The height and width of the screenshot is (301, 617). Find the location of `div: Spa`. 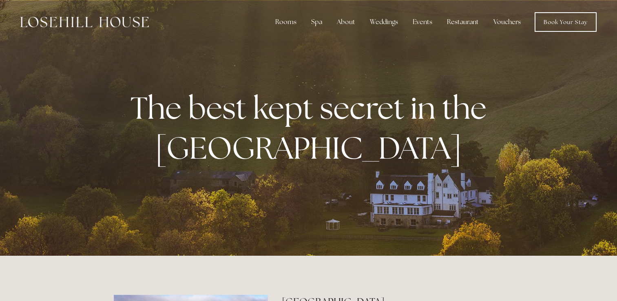

div: Spa is located at coordinates (316, 22).